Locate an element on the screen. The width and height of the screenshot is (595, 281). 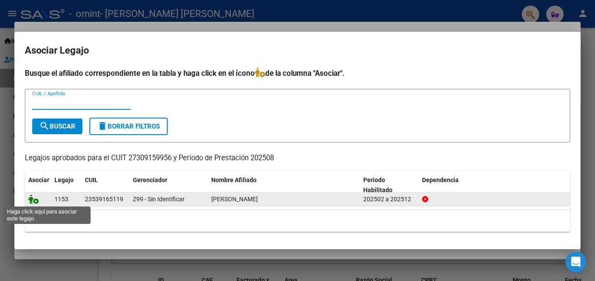
span: Legajo is located at coordinates (64, 180).